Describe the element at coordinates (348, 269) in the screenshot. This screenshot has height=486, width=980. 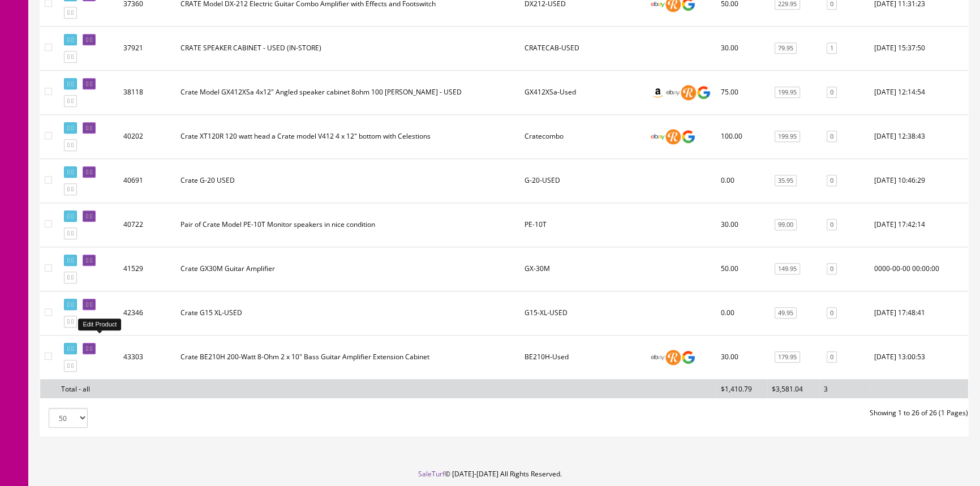
I see `td: Crate GX30M Guitar Amplifier` at that location.